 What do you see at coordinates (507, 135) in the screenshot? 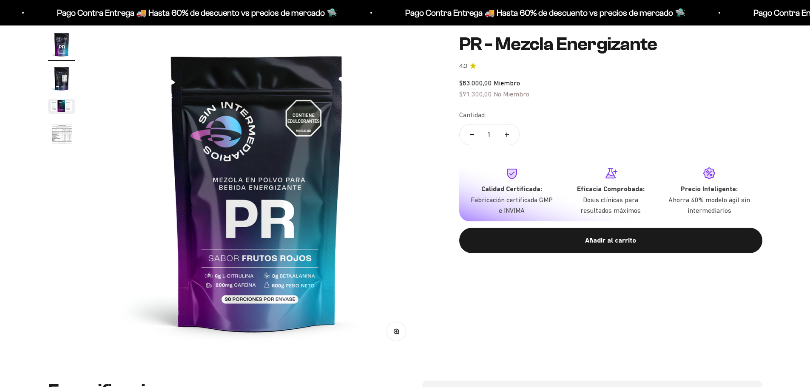
I see `button: Aumentar cantidad` at bounding box center [507, 135].